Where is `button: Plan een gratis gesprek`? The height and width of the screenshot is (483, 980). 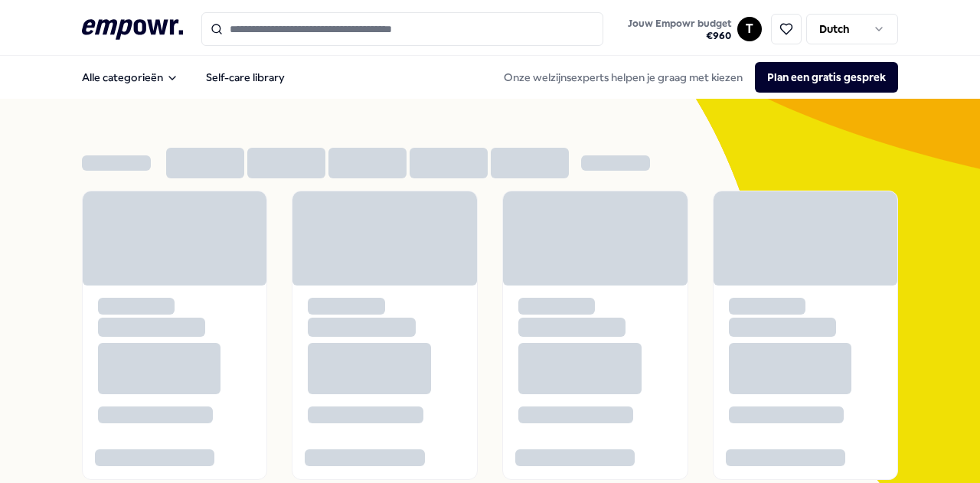 button: Plan een gratis gesprek is located at coordinates (827, 77).